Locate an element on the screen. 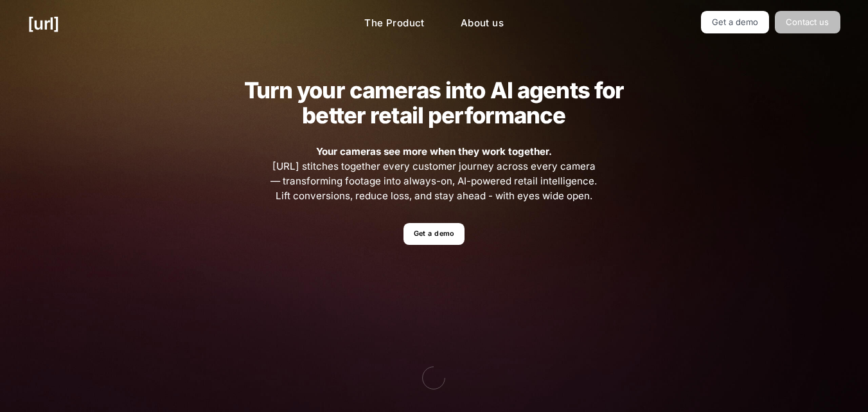 This screenshot has width=868, height=412. h2: Turn your cameras into AI agents for better retail performance is located at coordinates (434, 103).